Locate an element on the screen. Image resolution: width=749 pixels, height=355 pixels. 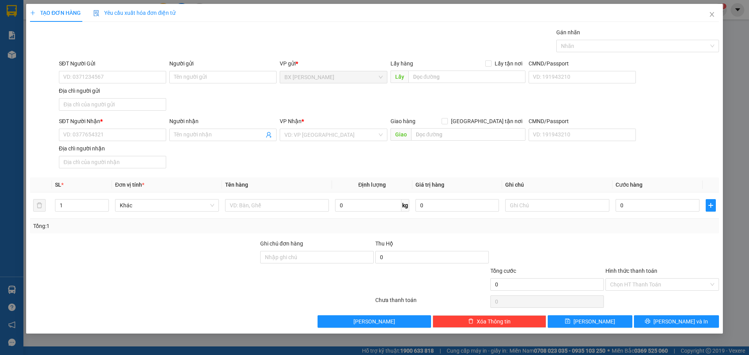
input: VD: Bàn, Ghế is located at coordinates (277, 205).